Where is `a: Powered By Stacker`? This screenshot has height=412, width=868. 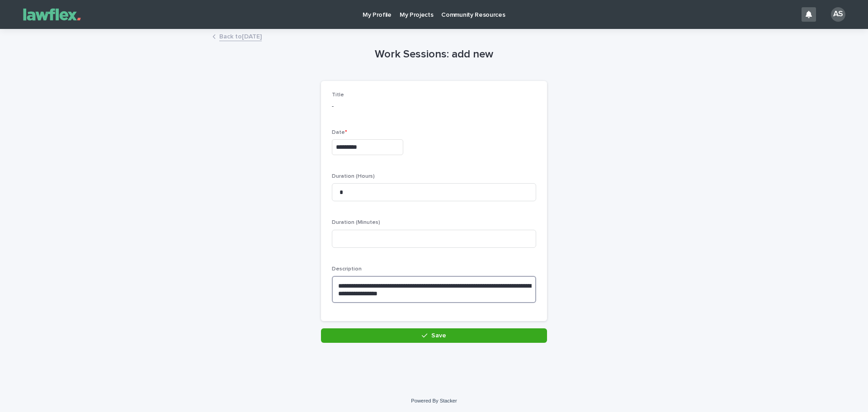
a: Powered By Stacker is located at coordinates (434, 401).